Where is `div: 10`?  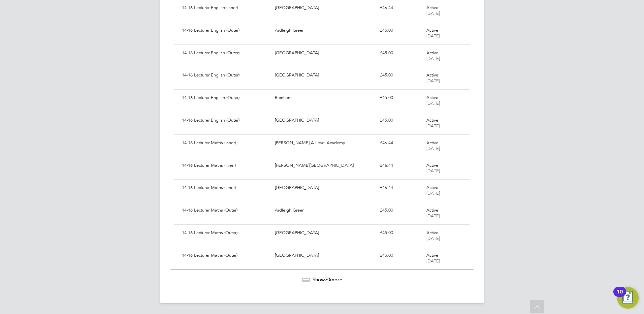 div: 10 is located at coordinates (620, 296).